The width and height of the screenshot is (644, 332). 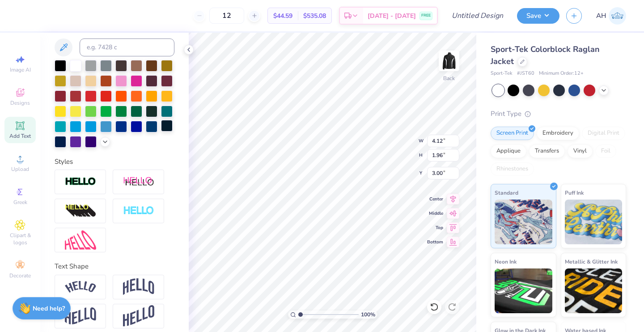 I want to click on img: Flag, so click(x=80, y=316).